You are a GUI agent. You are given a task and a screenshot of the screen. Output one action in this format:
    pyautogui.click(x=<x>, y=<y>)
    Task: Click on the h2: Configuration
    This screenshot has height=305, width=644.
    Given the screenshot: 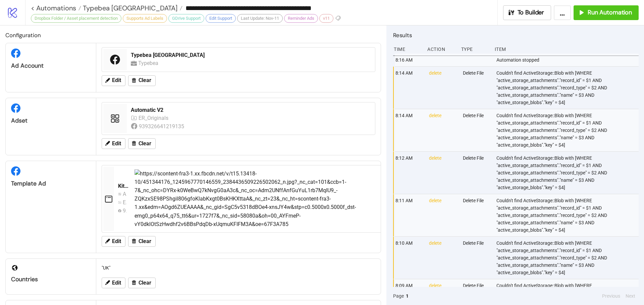 What is the action you would take?
    pyautogui.click(x=193, y=35)
    